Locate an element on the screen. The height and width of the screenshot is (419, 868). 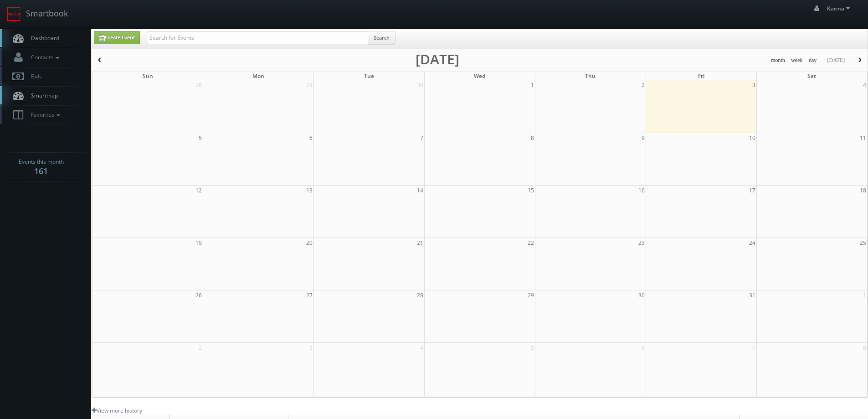
button: Search is located at coordinates (382, 38).